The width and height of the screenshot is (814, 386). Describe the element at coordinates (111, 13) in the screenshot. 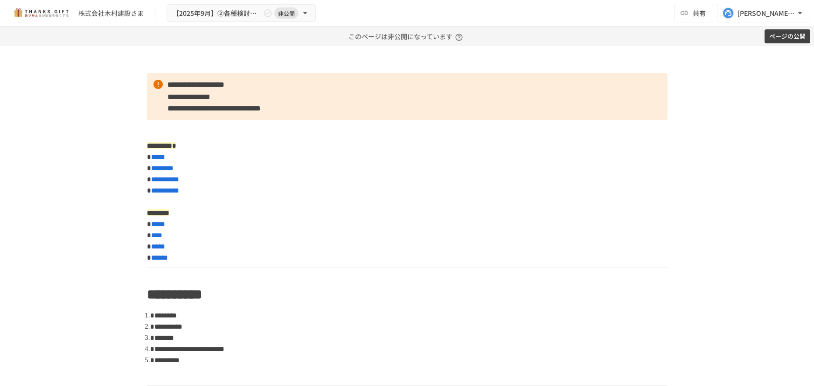

I see `div: 株式会社木村建設さま` at that location.